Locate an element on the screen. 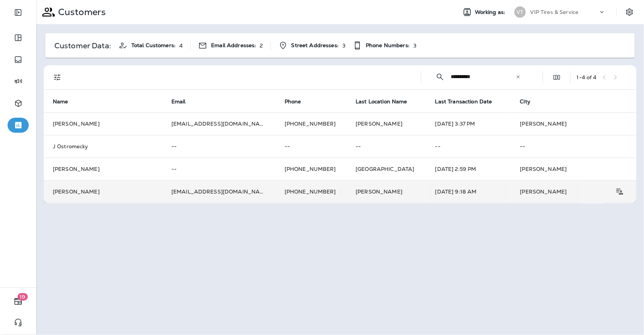 This screenshot has height=335, width=644. p: Customer Data: is located at coordinates (83, 45).